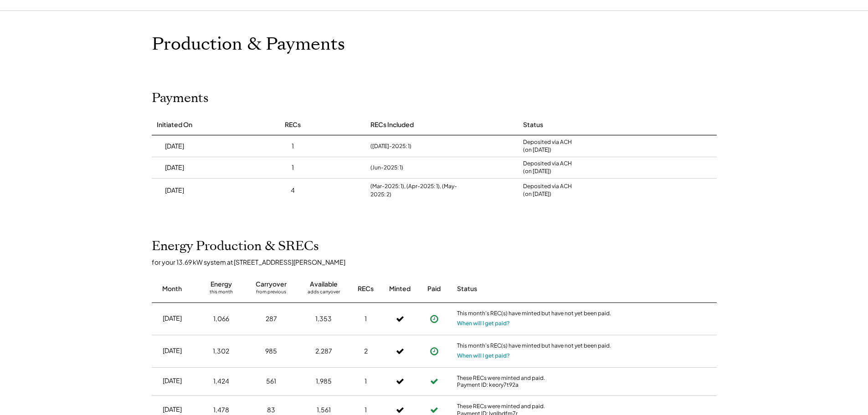  What do you see at coordinates (18, 18) in the screenshot?
I see `img: logo_orange.svg` at bounding box center [18, 18].